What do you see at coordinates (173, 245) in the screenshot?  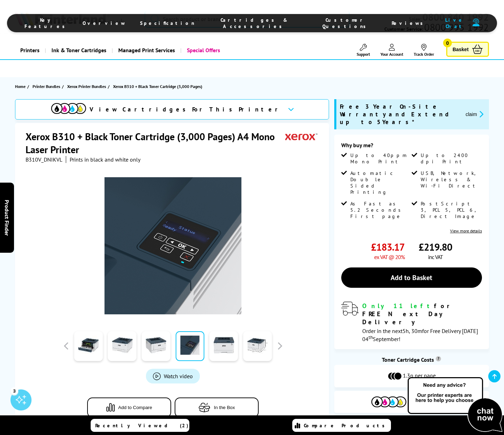 I see `a: Thumbnail` at bounding box center [173, 245].